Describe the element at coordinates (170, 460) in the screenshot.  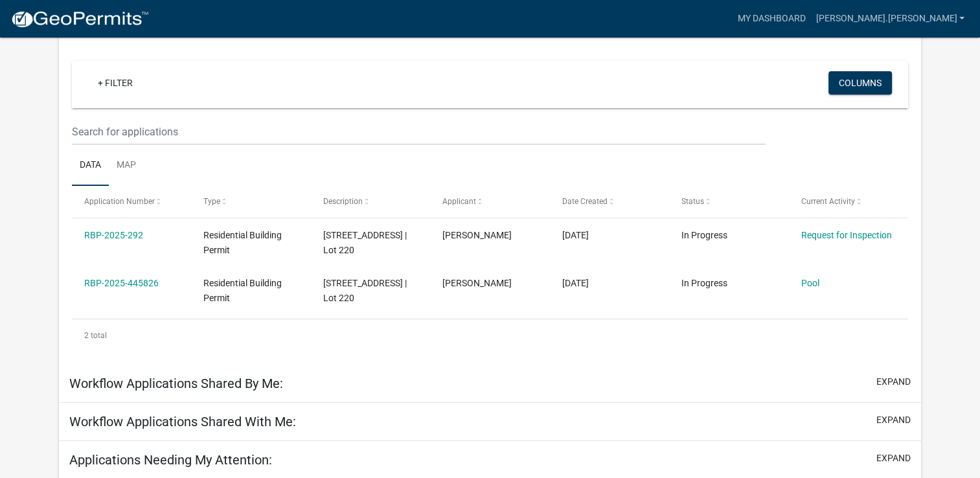
I see `h5: Applications Needing My Attention:` at that location.